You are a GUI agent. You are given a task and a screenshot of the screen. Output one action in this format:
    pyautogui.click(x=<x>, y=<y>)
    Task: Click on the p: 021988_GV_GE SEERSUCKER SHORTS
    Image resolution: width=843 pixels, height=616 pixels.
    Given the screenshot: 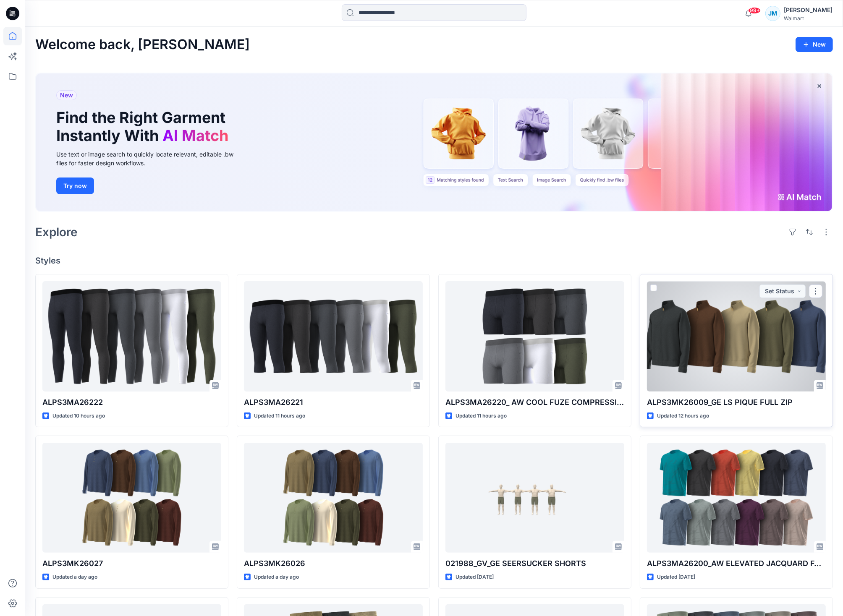 What is the action you would take?
    pyautogui.click(x=535, y=564)
    